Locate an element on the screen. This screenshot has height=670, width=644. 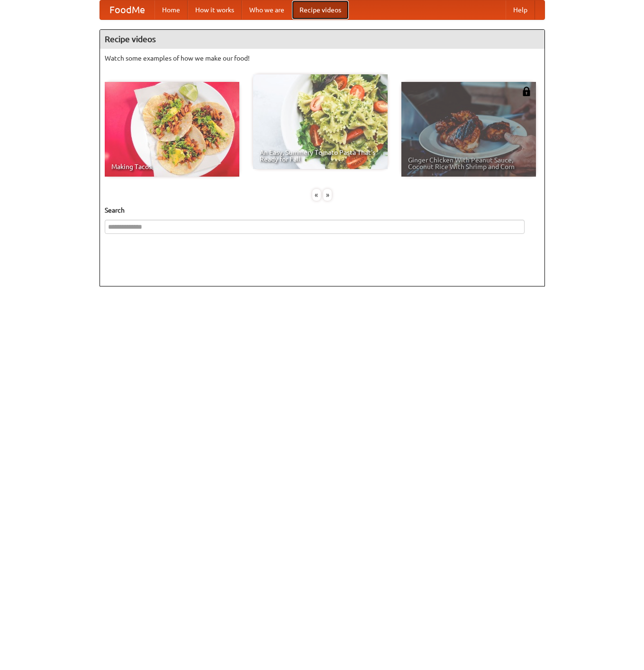
a: FoodMe is located at coordinates (127, 10).